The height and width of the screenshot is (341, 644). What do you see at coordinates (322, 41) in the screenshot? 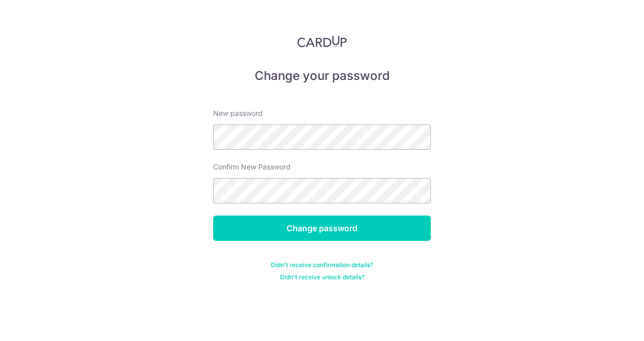
I see `img: CardUp Logo` at bounding box center [322, 41].